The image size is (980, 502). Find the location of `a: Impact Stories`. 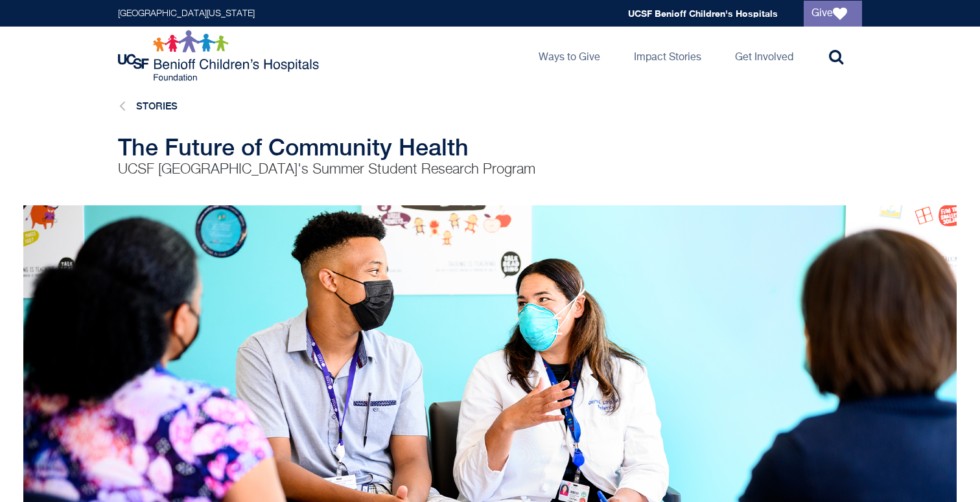

a: Impact Stories is located at coordinates (668, 55).